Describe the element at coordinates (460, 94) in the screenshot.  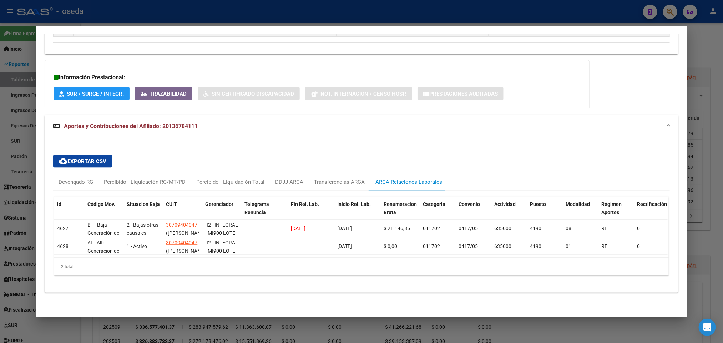
I see `button: Prestaciones Auditadas` at that location.